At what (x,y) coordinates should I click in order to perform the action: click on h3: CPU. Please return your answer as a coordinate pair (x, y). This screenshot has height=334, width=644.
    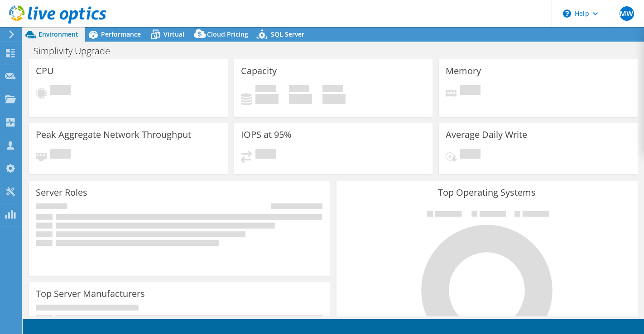
    Looking at the image, I should click on (45, 71).